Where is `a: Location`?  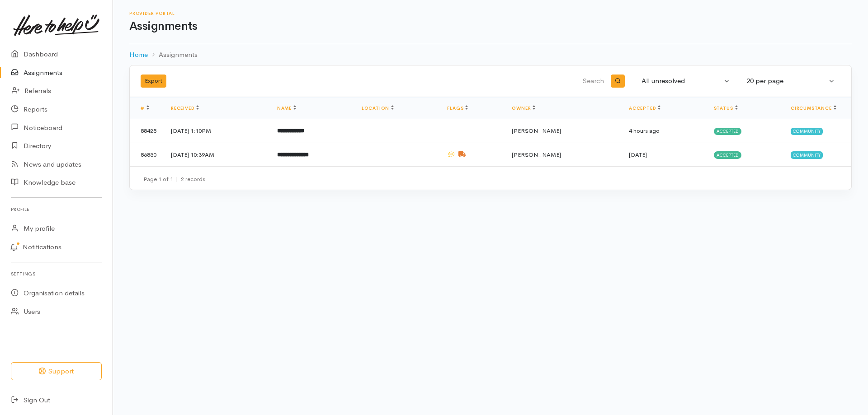
a: Location is located at coordinates (378, 108).